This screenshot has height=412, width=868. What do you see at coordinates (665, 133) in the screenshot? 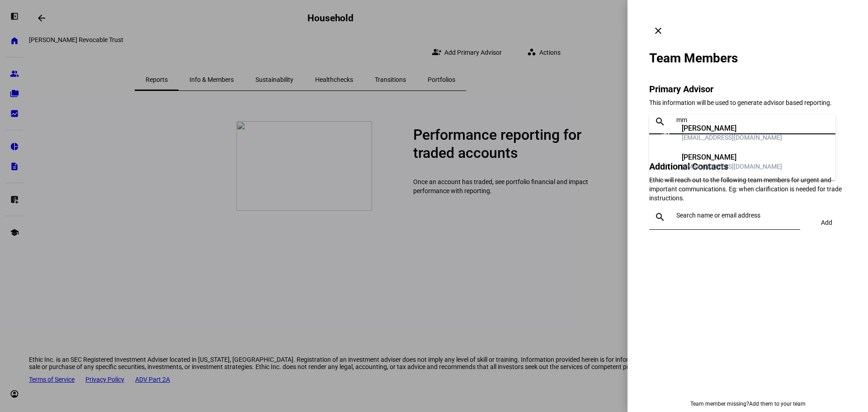
I see `div: JC` at bounding box center [665, 133].